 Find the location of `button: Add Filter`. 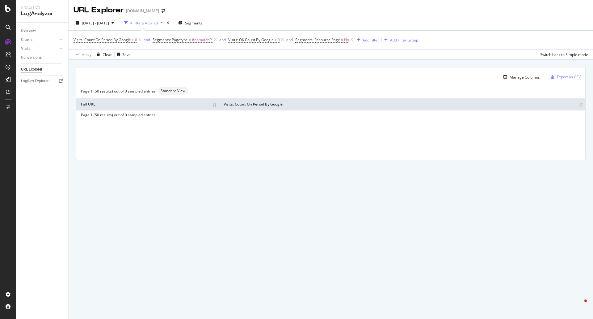

button: Add Filter is located at coordinates (367, 40).